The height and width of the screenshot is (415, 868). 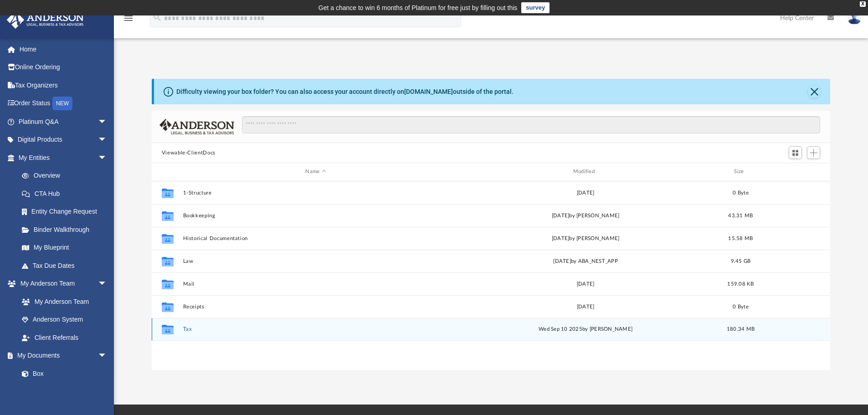 I want to click on a: Overview, so click(x=66, y=176).